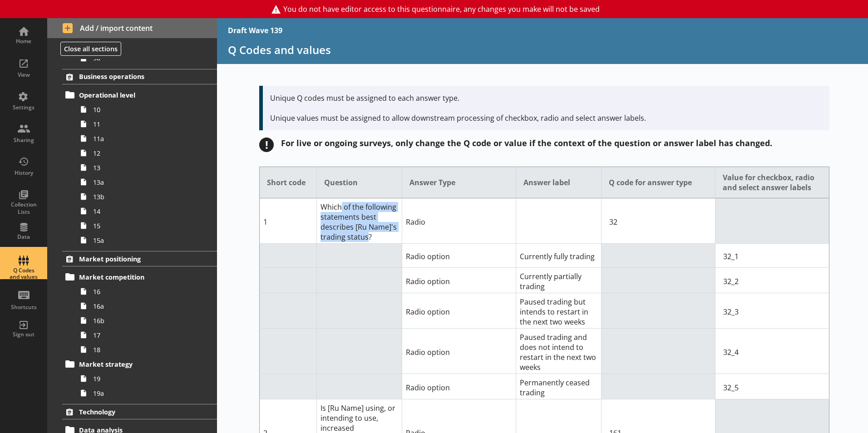 The height and width of the screenshot is (433, 868). What do you see at coordinates (255, 31) in the screenshot?
I see `div: Draft Wave 139` at bounding box center [255, 31].